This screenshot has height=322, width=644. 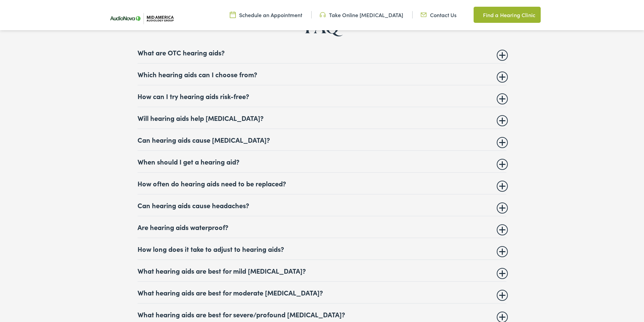 I want to click on a: Schedule an Appointment, so click(x=266, y=15).